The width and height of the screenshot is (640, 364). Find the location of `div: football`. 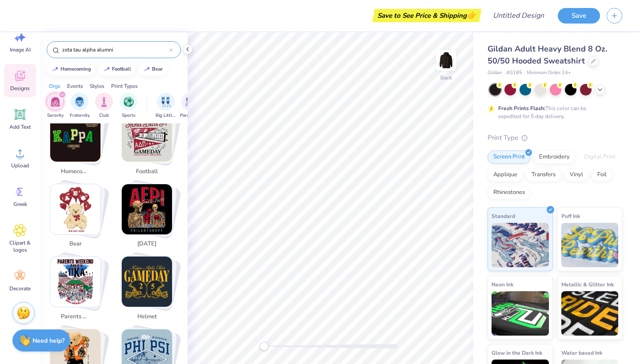

div: football is located at coordinates (122, 69).